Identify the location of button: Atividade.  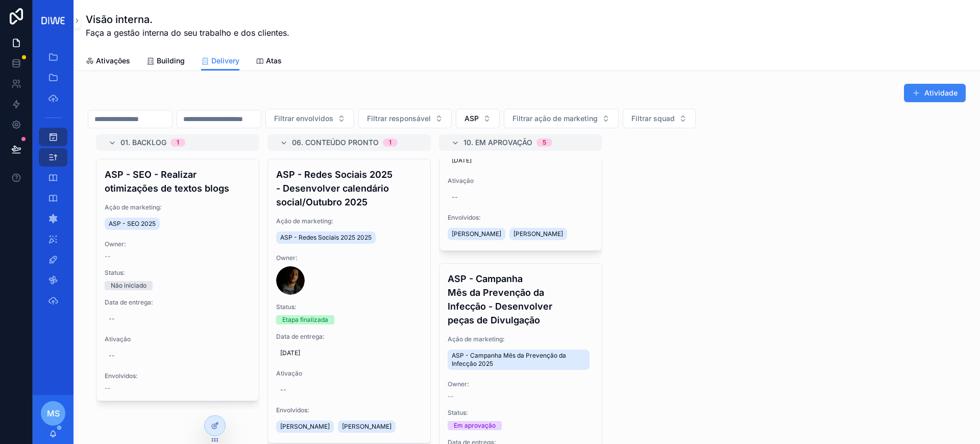
(934, 93).